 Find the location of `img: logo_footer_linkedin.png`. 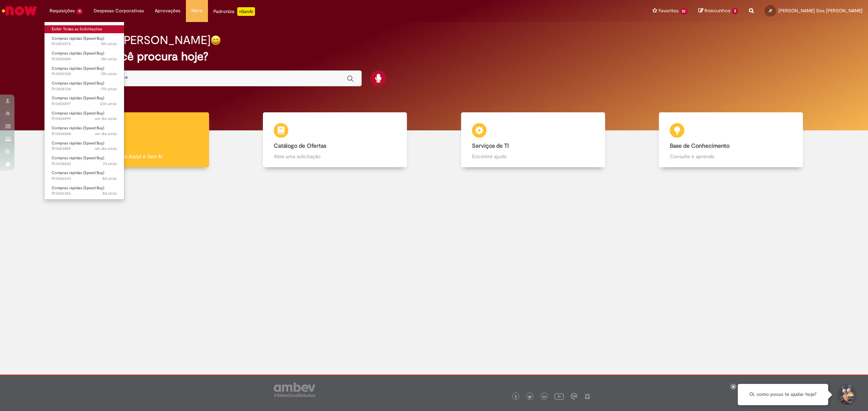

img: logo_footer_linkedin.png is located at coordinates (544, 397).